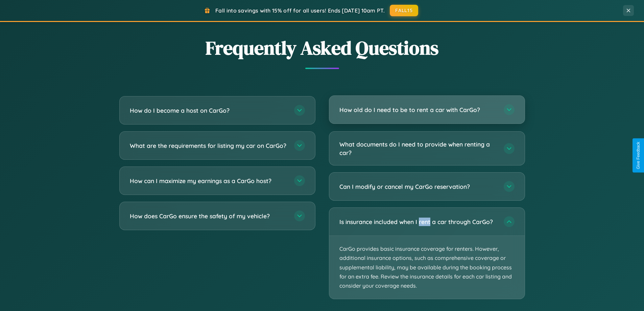  Describe the element at coordinates (418, 148) in the screenshot. I see `h3: What documents do I need to provide when renting a car?` at that location.